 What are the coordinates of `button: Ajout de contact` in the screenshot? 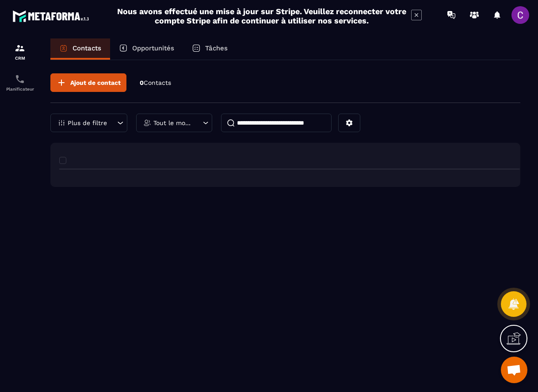 It's located at (89, 83).